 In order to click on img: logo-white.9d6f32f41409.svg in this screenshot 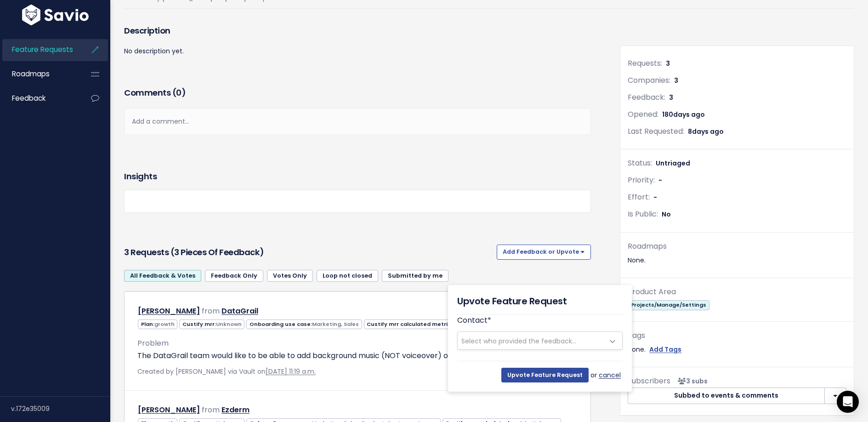, I will do `click(55, 15)`.